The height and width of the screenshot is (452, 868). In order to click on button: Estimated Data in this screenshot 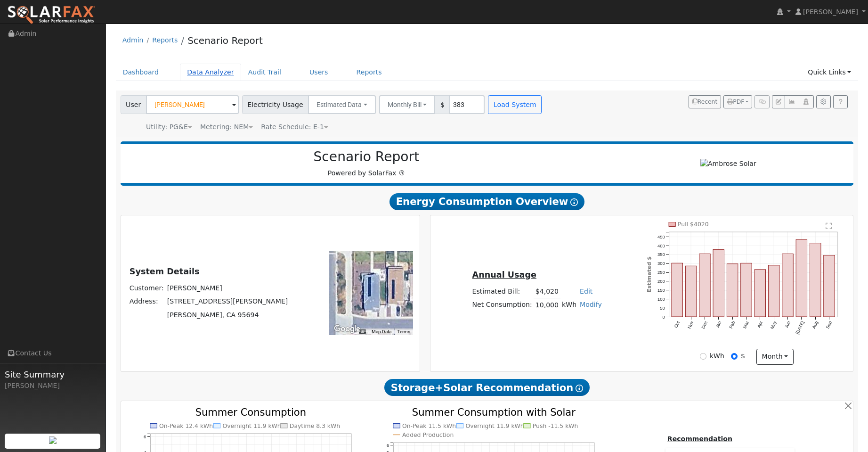, I will do `click(342, 105)`.